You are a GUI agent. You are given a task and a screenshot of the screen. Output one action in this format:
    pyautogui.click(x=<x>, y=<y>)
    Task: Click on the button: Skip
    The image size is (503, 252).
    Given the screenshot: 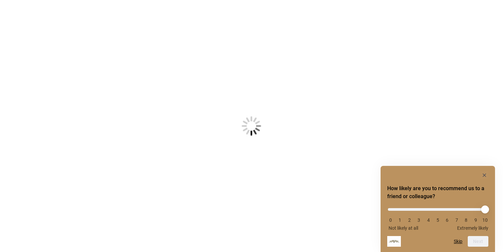 What is the action you would take?
    pyautogui.click(x=458, y=242)
    